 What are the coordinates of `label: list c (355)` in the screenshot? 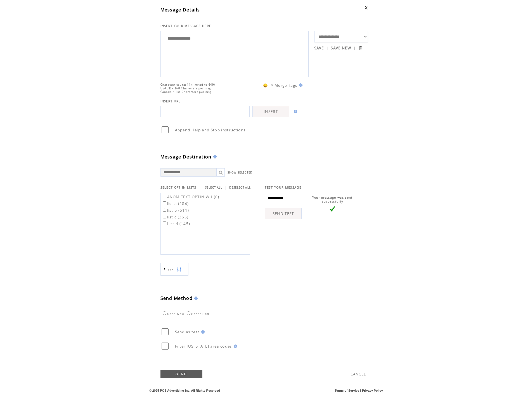 It's located at (175, 217).